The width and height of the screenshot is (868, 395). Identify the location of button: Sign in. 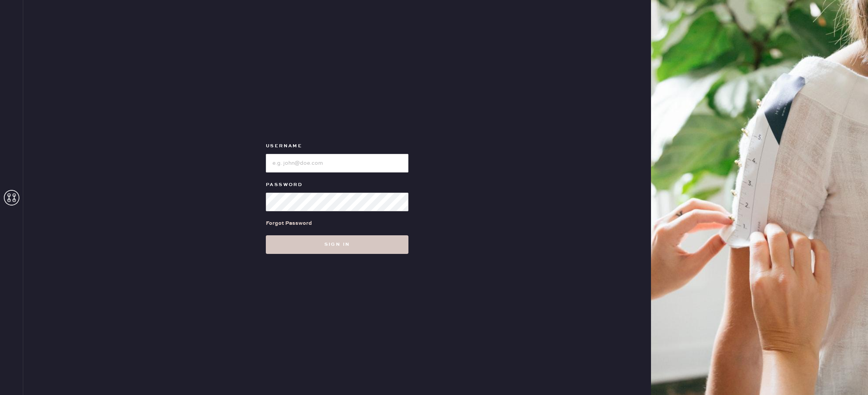
(337, 245).